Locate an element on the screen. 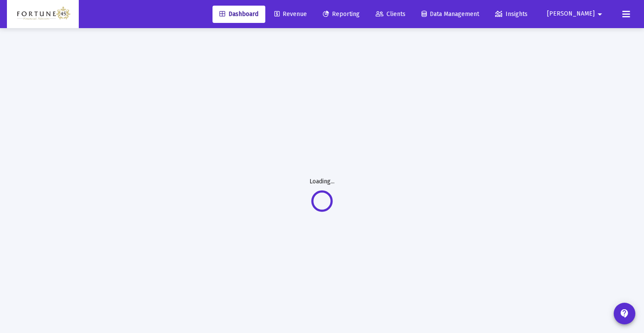 This screenshot has height=333, width=644. mat-icon: contact_support is located at coordinates (625, 314).